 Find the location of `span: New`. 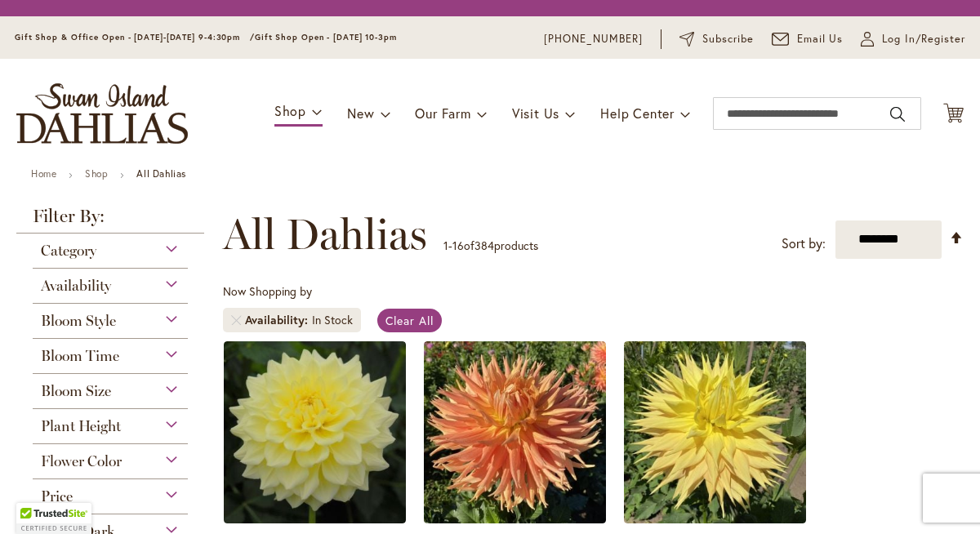

span: New is located at coordinates (360, 113).